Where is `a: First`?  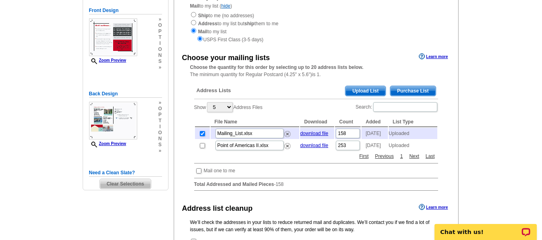
a: First is located at coordinates (363, 156).